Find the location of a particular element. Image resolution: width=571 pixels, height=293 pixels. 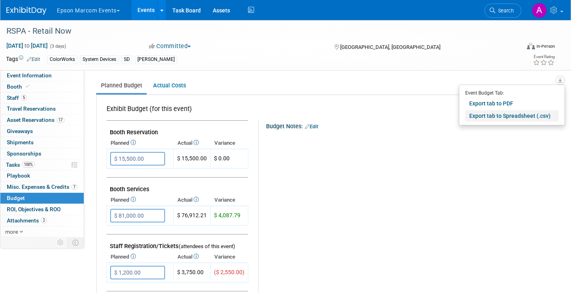

td: Toggle Event Tabs is located at coordinates (76, 242).